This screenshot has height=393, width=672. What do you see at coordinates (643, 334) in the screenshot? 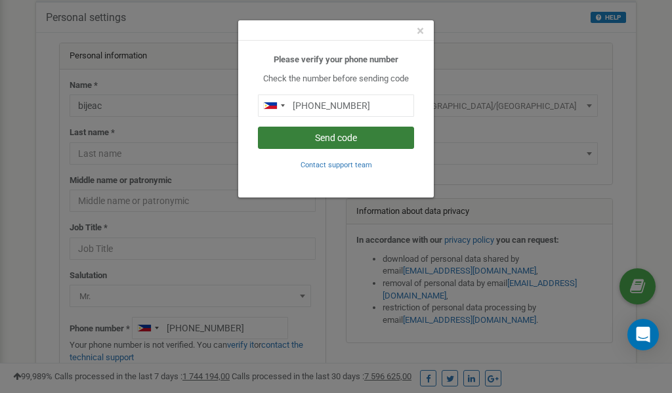
I see `div: Open Intercom Messenger` at bounding box center [643, 334].